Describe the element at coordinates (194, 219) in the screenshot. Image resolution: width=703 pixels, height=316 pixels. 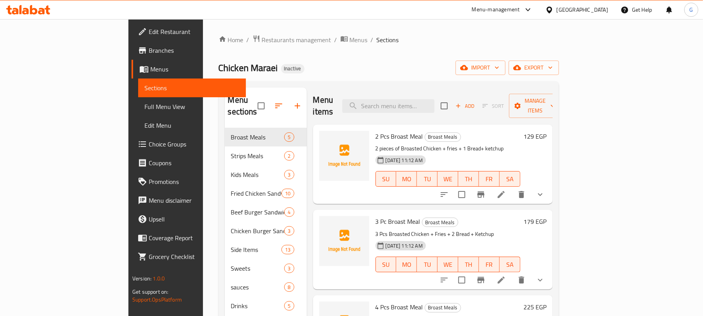
I see `span: Upsell` at that location.